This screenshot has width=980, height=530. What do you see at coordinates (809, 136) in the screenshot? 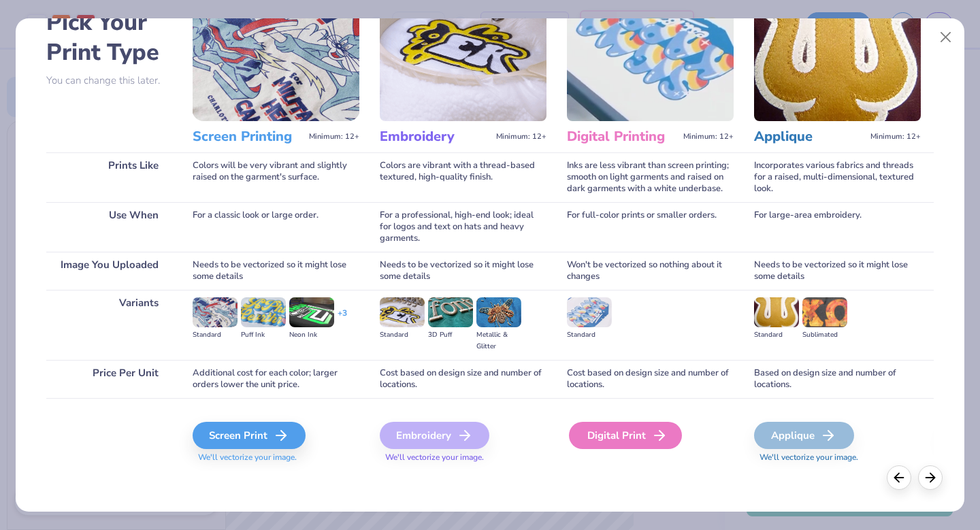
I see `h3: Applique` at bounding box center [809, 136].